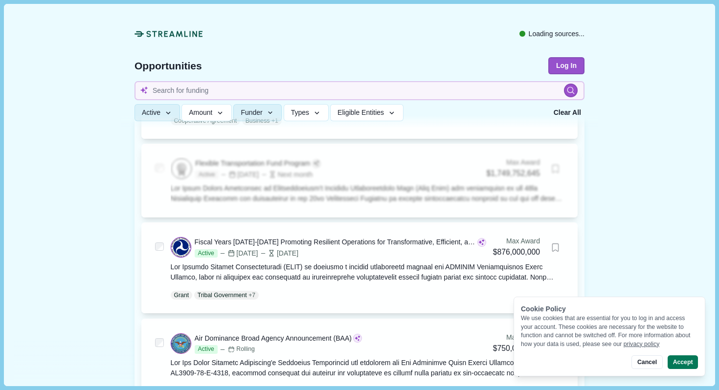 Image resolution: width=719 pixels, height=390 pixels. What do you see at coordinates (367, 368) in the screenshot?
I see `div: Lor Ips Dolor Sitametc Adipiscing'e Seddoeius Temporincid utl etdolorem ali Eni Adminimve Quisn E...` at bounding box center [367, 368].